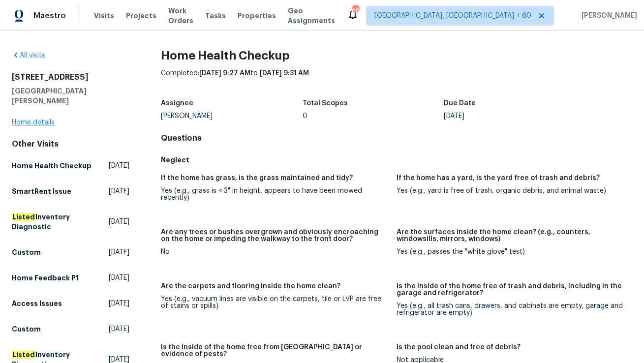  What do you see at coordinates (397, 56) in the screenshot?
I see `h2: Home Health Checkup` at bounding box center [397, 56].